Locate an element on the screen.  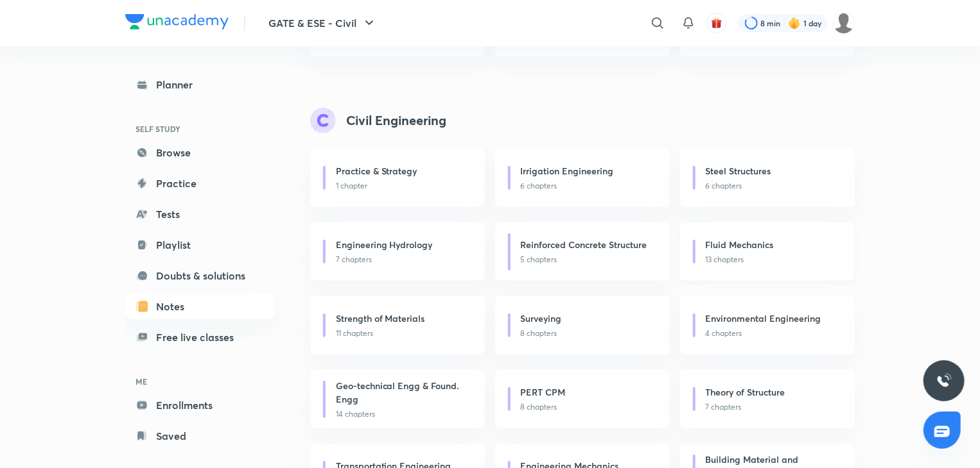
h6: Engineering Hydrology is located at coordinates (384, 245).